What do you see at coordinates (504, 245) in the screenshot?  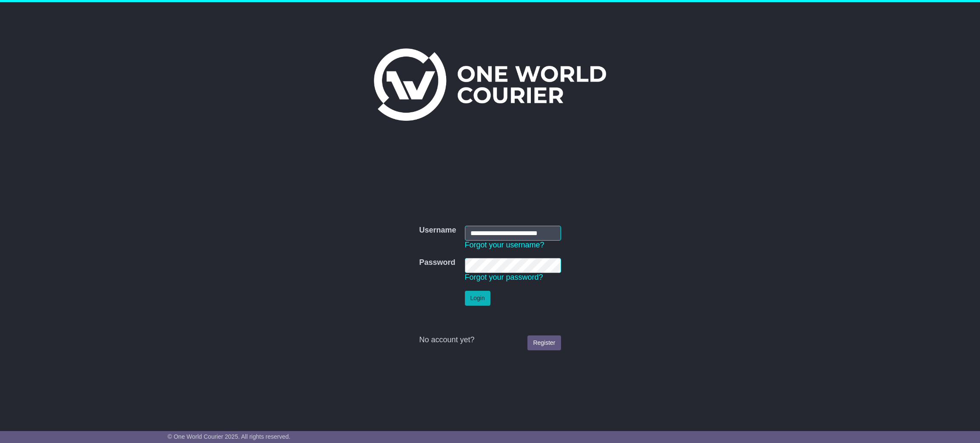 I see `a: Forgot your username?` at bounding box center [504, 245].